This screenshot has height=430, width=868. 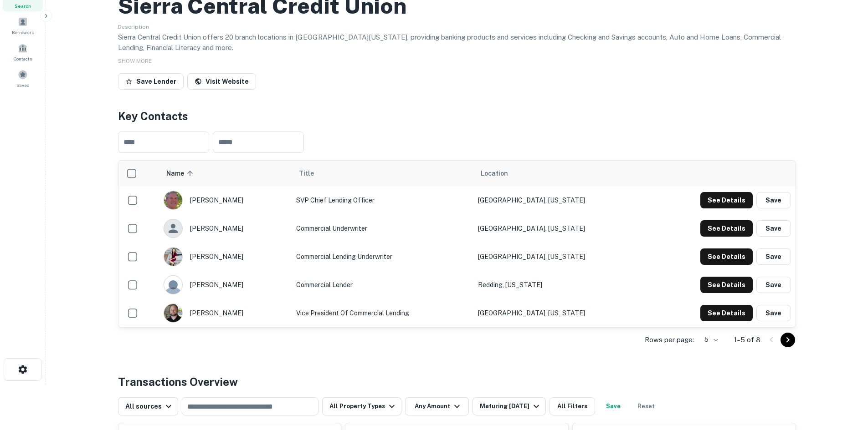 I want to click on a: Visit Website, so click(x=222, y=81).